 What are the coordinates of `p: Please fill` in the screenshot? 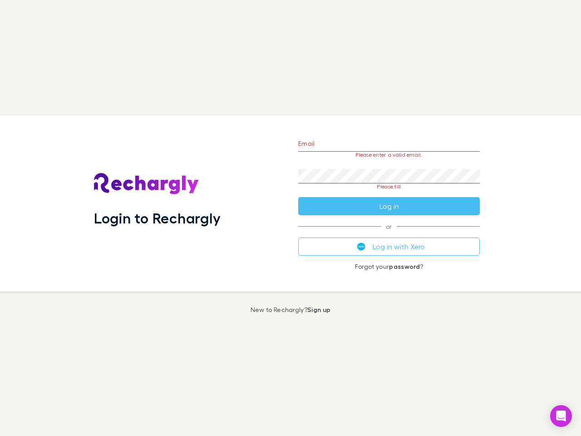 It's located at (389, 187).